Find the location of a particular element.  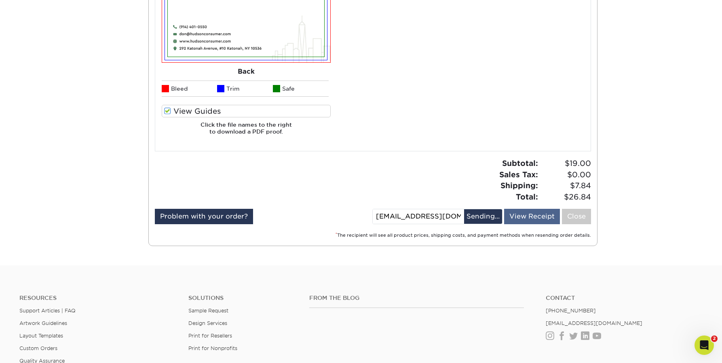

div: We typically reply in a few minutes is located at coordinates (76, 114).